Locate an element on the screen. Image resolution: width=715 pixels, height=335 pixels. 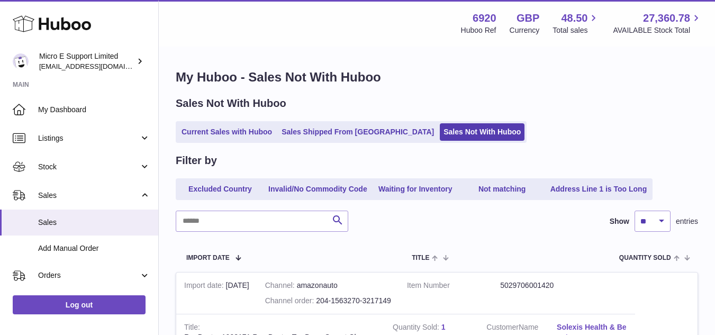
span: 27,360.78 is located at coordinates (666, 18).